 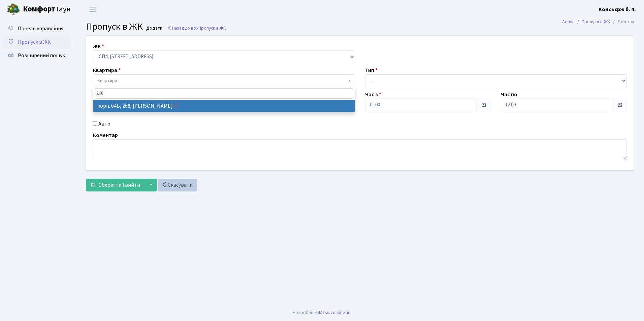 What do you see at coordinates (197, 28) in the screenshot?
I see `a: Назад до всіхПропуск в ЖК` at bounding box center [197, 28].